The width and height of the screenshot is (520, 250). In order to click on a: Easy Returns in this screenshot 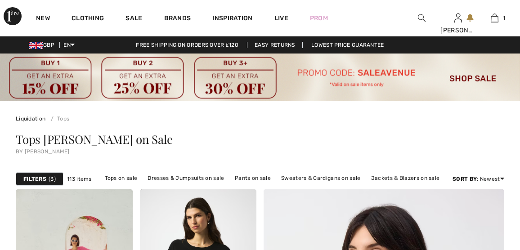, I will do `click(275, 45)`.